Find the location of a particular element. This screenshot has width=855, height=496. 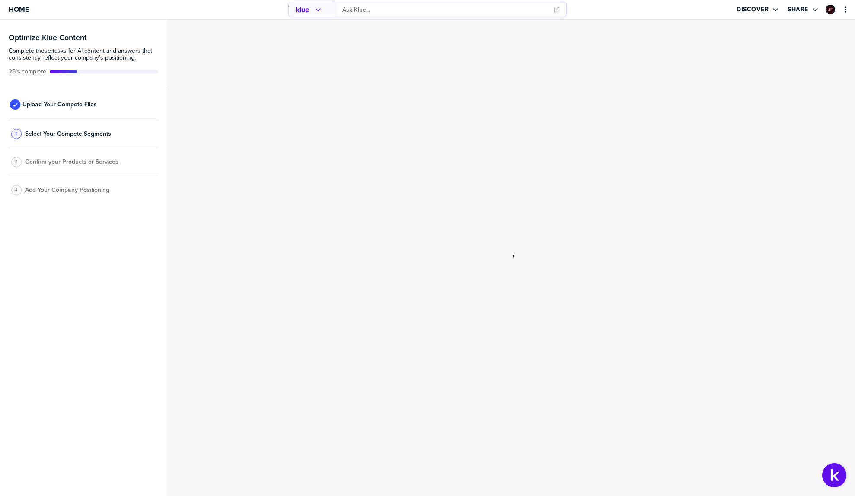

h3: Optimize Klue Content is located at coordinates (83, 38).